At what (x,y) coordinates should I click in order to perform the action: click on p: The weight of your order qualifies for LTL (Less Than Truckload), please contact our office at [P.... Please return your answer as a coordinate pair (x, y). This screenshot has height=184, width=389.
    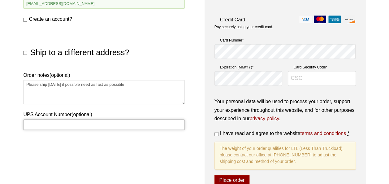
    Looking at the image, I should click on (285, 155).